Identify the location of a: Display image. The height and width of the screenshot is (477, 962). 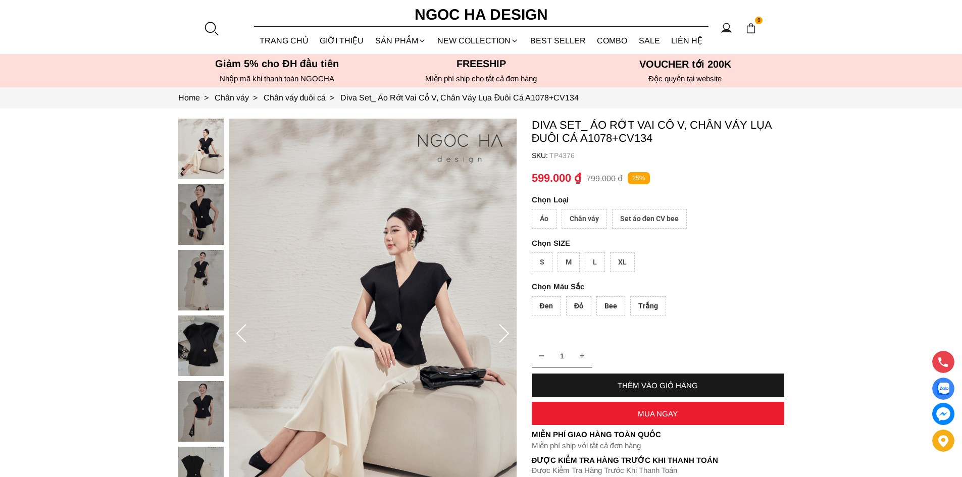
(943, 389).